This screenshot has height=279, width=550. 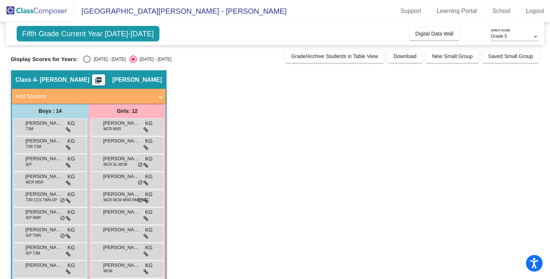 I want to click on button: Print Students Details, so click(x=98, y=80).